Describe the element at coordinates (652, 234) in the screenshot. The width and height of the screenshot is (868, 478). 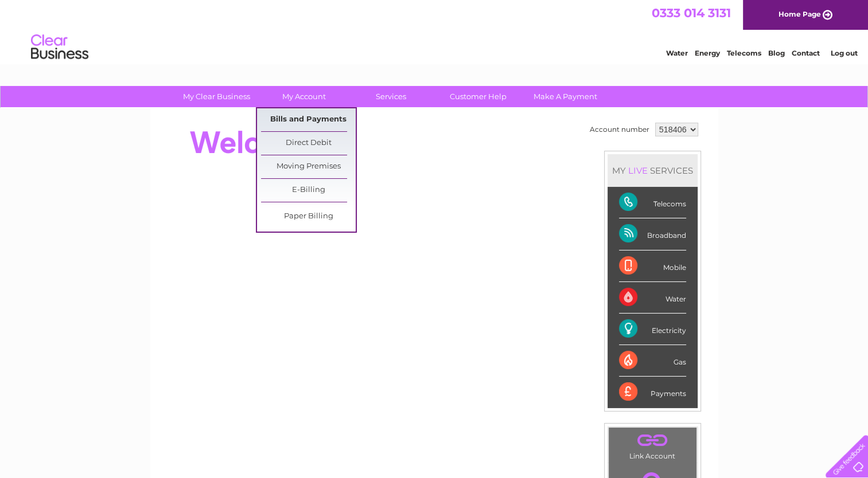
I see `div: Broadband` at that location.